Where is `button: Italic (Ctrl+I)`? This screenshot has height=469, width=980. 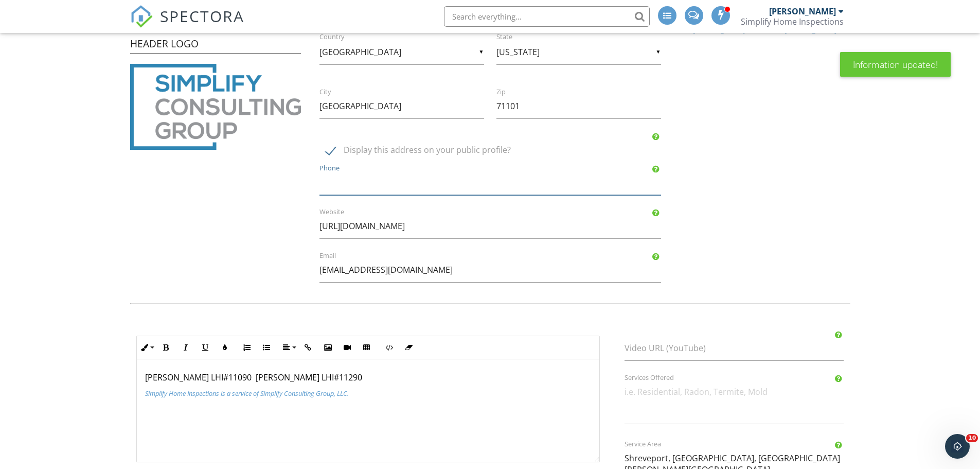
button: Italic (Ctrl+I) is located at coordinates (186, 347).